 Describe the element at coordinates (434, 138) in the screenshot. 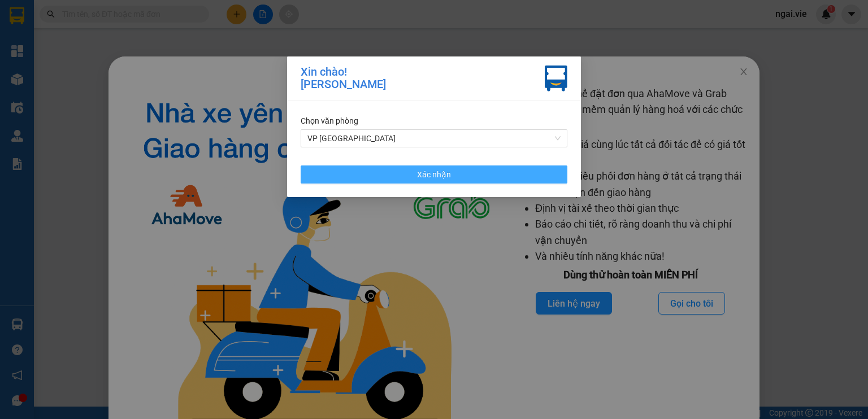

I see `span: VP Quận 1` at that location.